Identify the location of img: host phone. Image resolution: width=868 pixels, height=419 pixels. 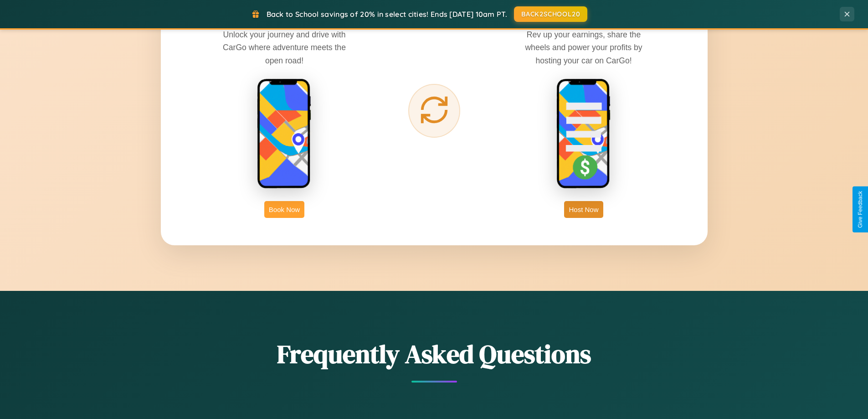
(584, 134).